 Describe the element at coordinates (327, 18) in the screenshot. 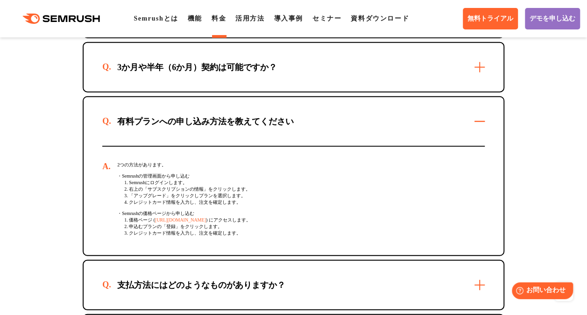

I see `a: セミナー` at that location.